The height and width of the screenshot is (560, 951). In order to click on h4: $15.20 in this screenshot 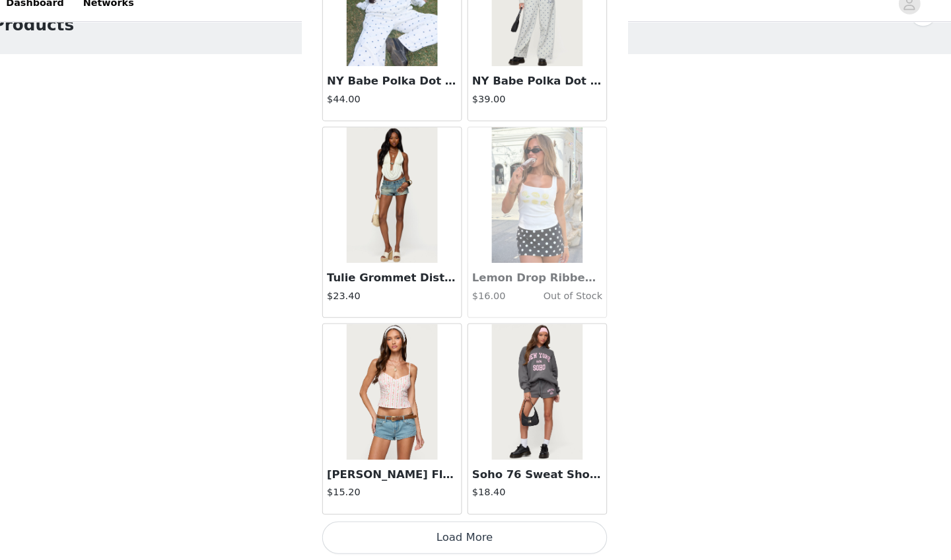, I will do `click(404, 493)`.